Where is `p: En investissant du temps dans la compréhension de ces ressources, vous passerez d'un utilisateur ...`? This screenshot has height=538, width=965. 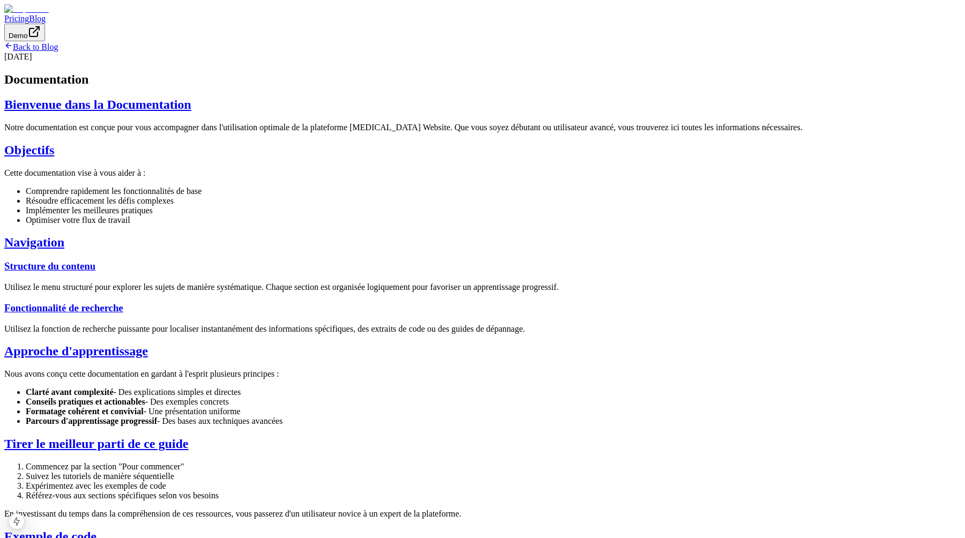
p: En investissant du temps dans la compréhension de ces ressources, vous passerez d'un utilisateur ... is located at coordinates (482, 514).